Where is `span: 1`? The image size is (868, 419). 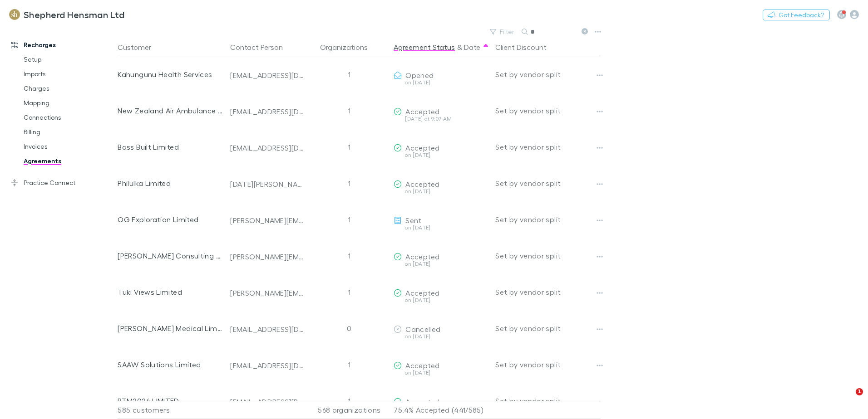 span: 1 is located at coordinates (859, 392).